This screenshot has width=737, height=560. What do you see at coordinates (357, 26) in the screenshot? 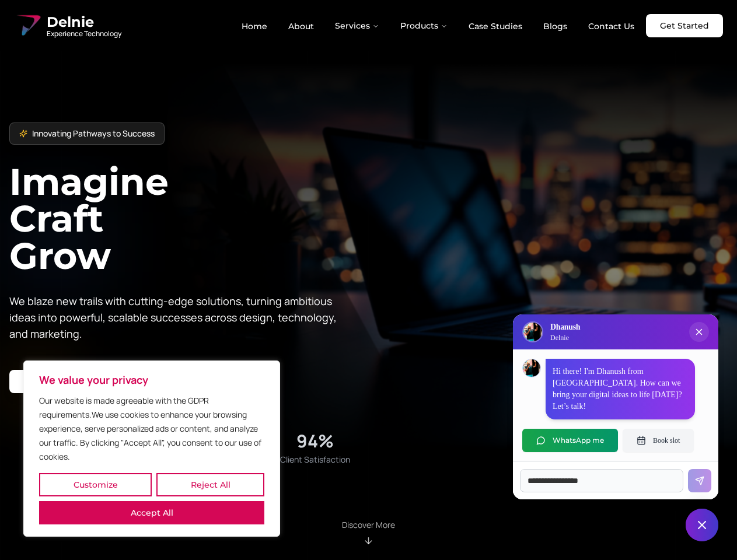
I see `button: Services` at bounding box center [357, 26].